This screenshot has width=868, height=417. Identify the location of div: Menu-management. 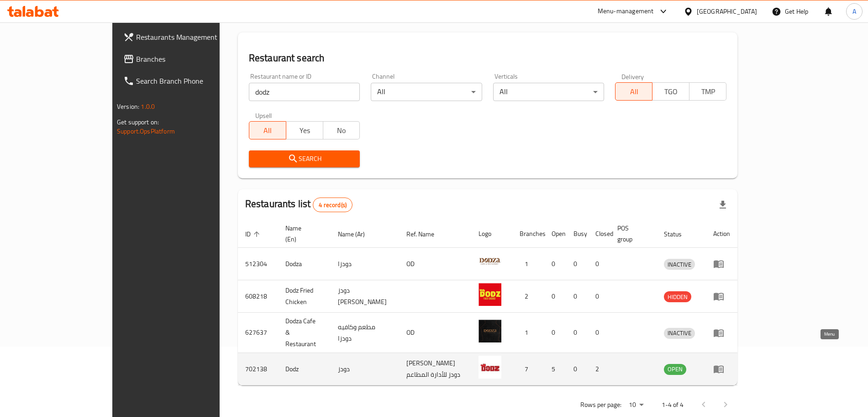
(625, 11).